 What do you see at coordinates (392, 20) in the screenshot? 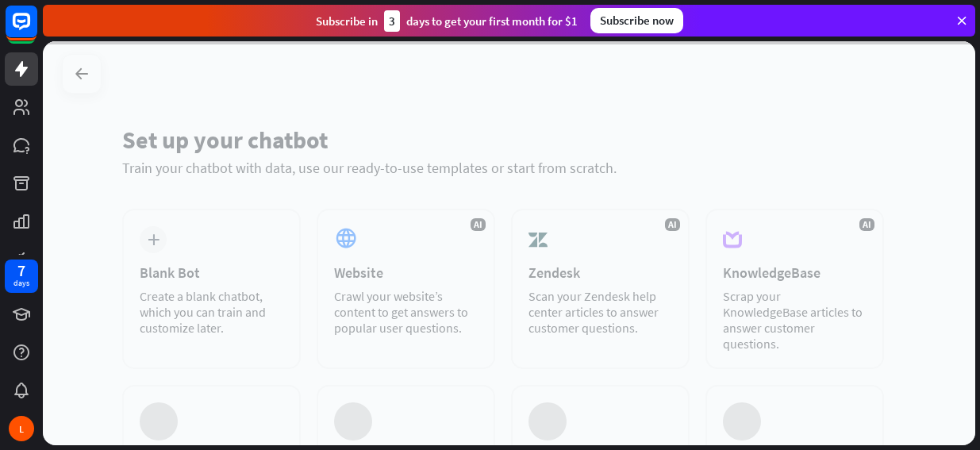
I see `div: 3` at bounding box center [392, 20].